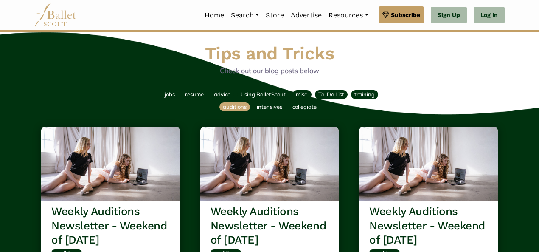 This screenshot has height=252, width=539. What do you see at coordinates (386, 15) in the screenshot?
I see `img: gem.svg` at bounding box center [386, 15].